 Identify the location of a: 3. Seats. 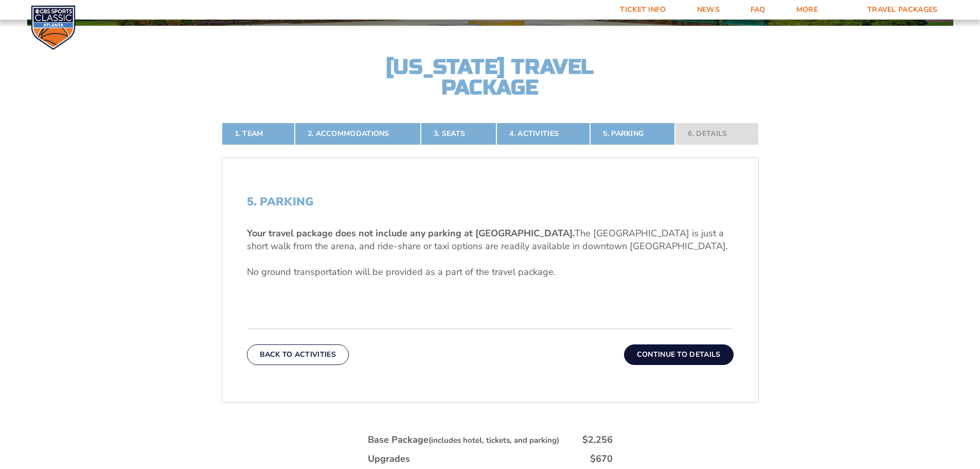
(458, 134).